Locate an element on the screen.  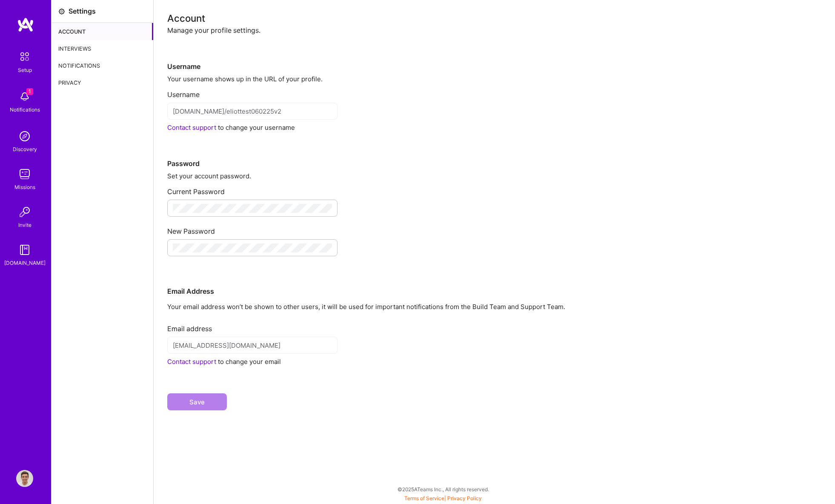
div: Invite is located at coordinates (24, 225).